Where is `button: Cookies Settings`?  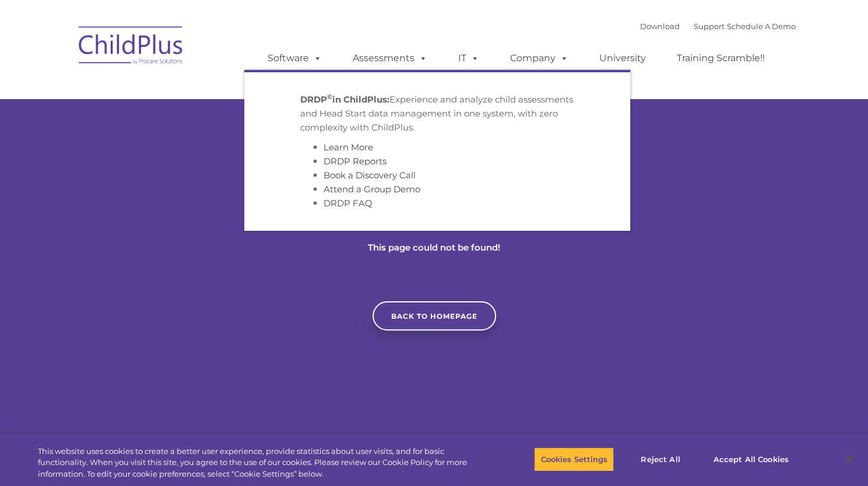
button: Cookies Settings is located at coordinates (574, 459).